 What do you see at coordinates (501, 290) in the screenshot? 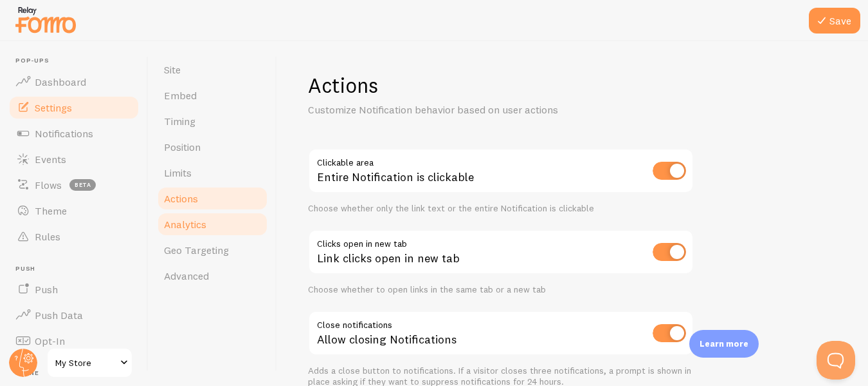
I see `div: Choose whether to open links in the same tab or a new tab` at bounding box center [501, 290].